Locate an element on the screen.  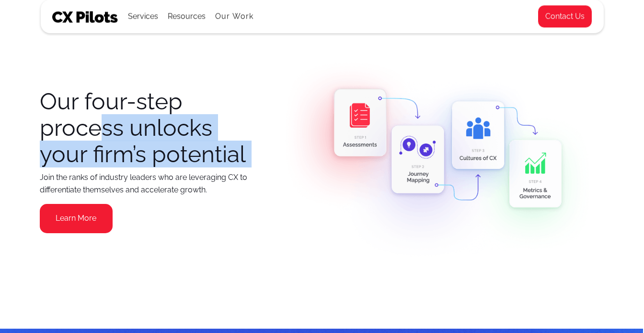
a: Contact Us is located at coordinates (565, 16).